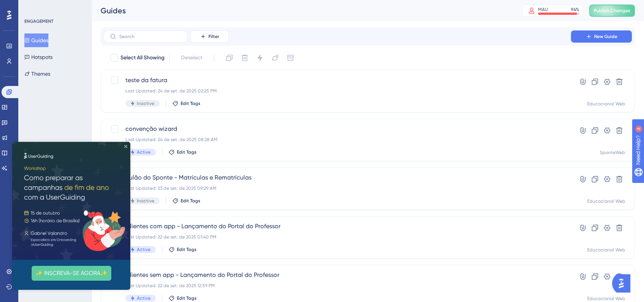 This screenshot has height=302, width=644. Describe the element at coordinates (612, 11) in the screenshot. I see `span: Publish Changes` at that location.